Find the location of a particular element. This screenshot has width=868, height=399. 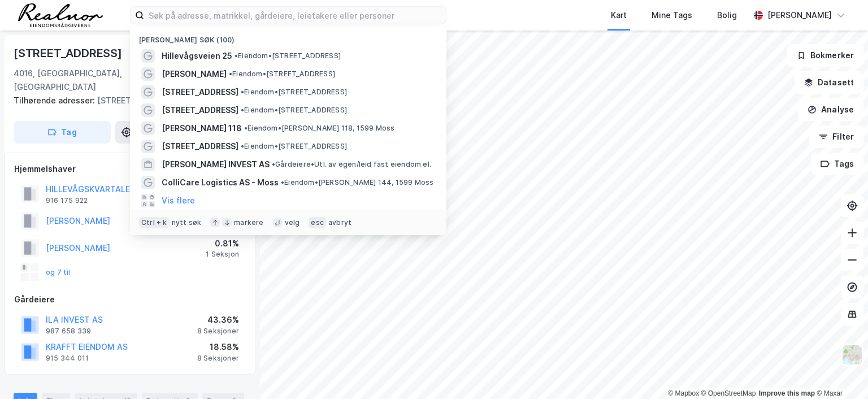

button: Tag is located at coordinates (62, 132).